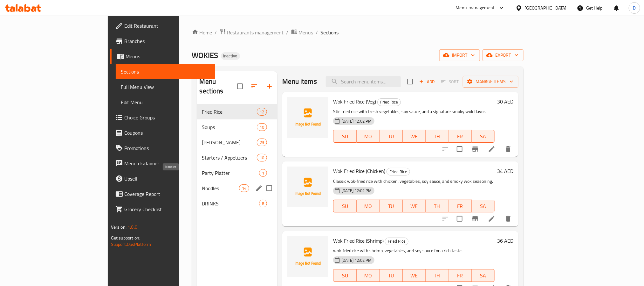 The height and width of the screenshot is (286, 644). What do you see at coordinates (505, 171) in the screenshot?
I see `h6: 34 AED` at bounding box center [505, 171].